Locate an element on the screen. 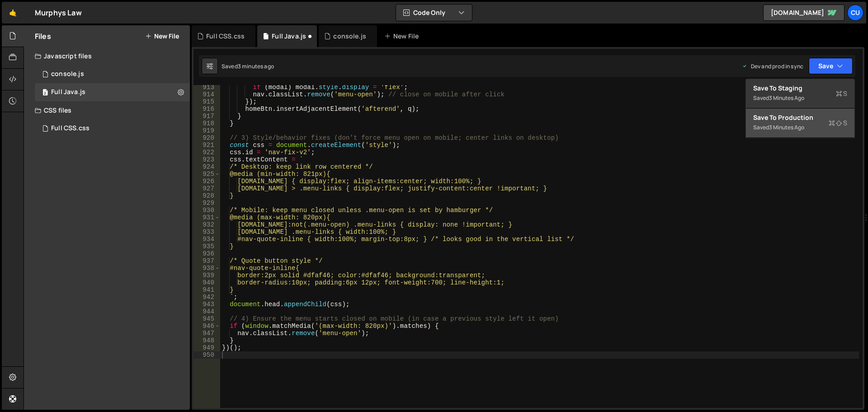  div: 945 is located at coordinates (206, 319).